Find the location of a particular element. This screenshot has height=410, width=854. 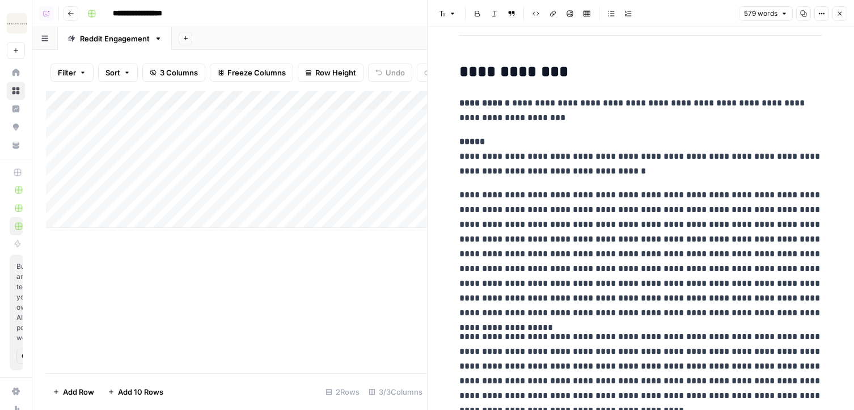

button: Undo is located at coordinates (390, 73).